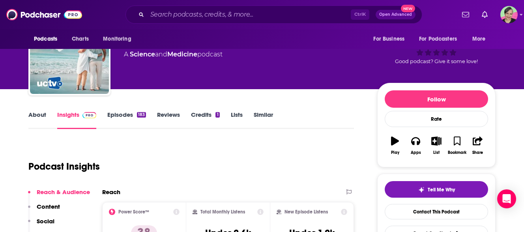 Image resolution: width=524 pixels, height=232 pixels. What do you see at coordinates (408, 8) in the screenshot?
I see `span: New` at bounding box center [408, 8].